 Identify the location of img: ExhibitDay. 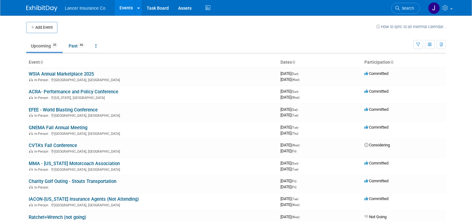
(42, 8).